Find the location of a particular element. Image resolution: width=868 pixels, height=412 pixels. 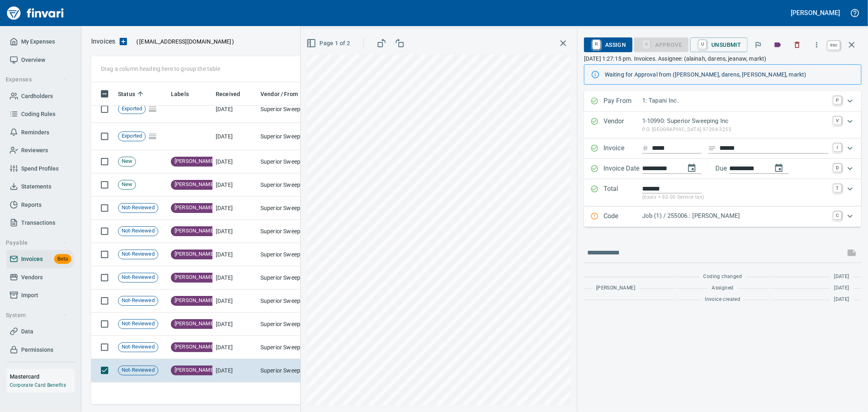

p: Drag a column heading here to group the table is located at coordinates (160, 69).